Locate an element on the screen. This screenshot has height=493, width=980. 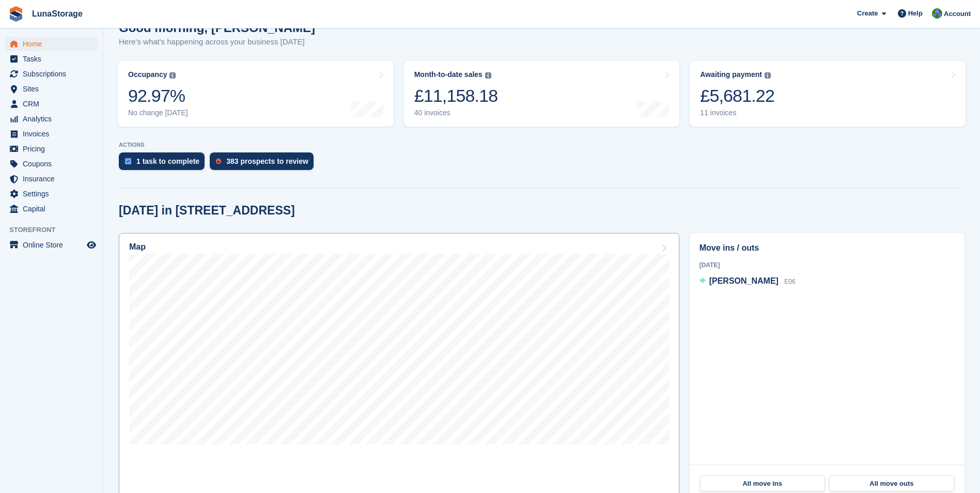
span: Storefront is located at coordinates (56, 230).